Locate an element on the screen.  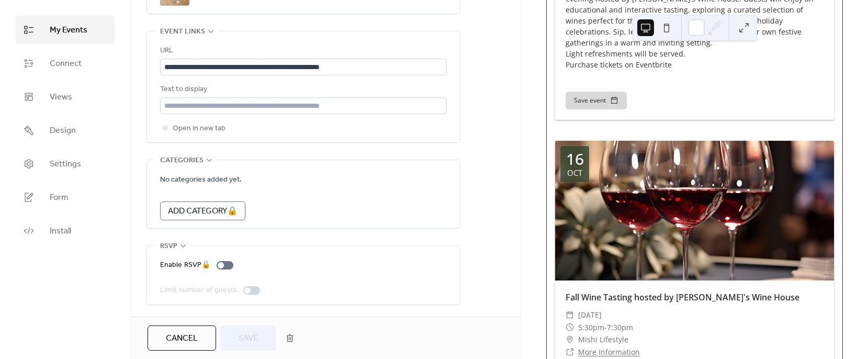
div: Text to display is located at coordinates (302, 89).